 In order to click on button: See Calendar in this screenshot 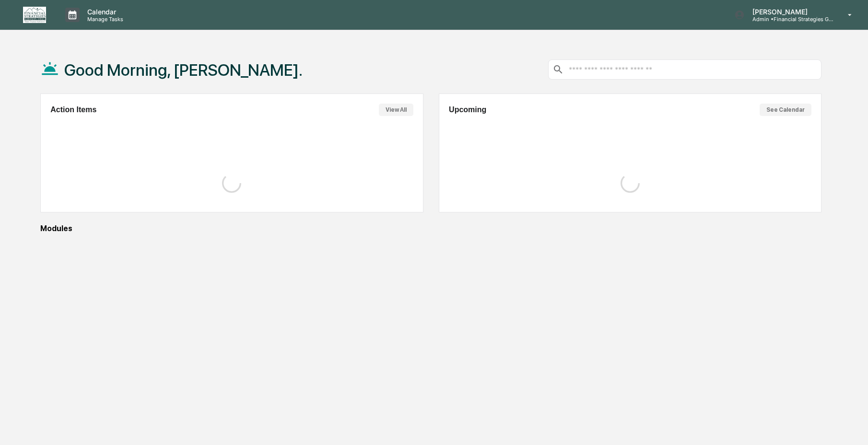, I will do `click(785, 110)`.